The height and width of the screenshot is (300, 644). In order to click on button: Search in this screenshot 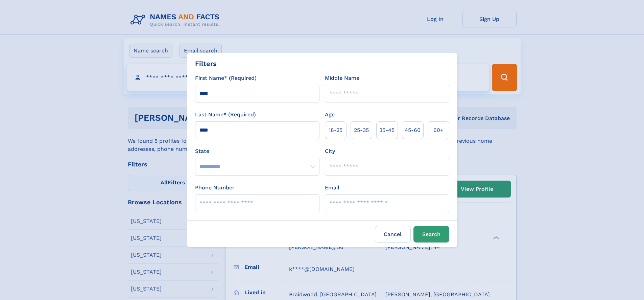, I will do `click(431, 234)`.